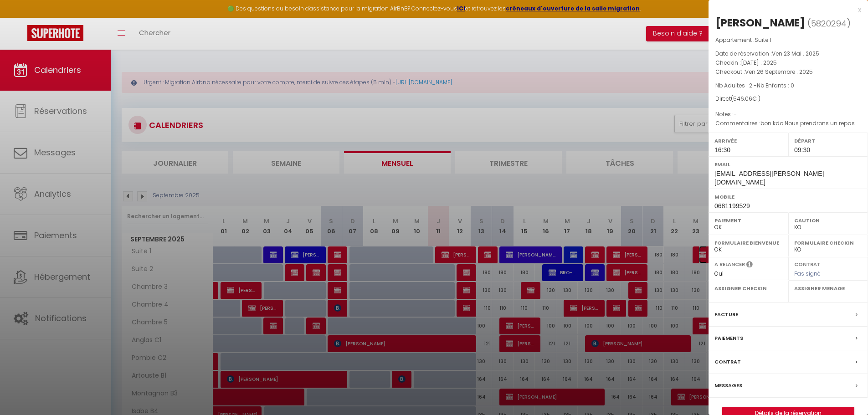  I want to click on div: x, so click(785, 10).